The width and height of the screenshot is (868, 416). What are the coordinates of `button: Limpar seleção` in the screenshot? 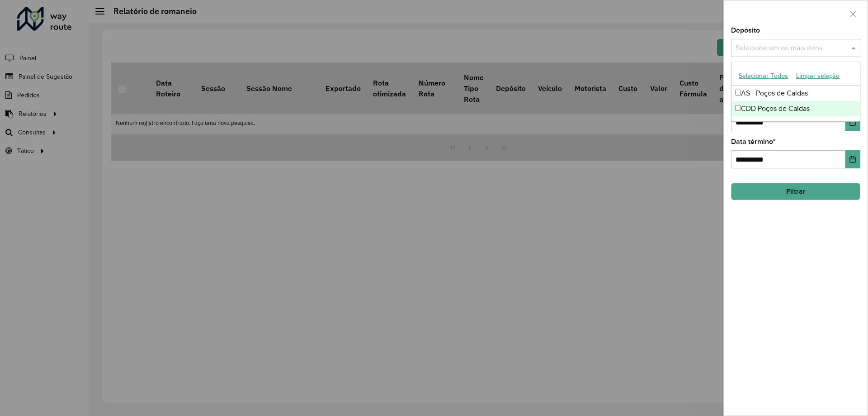 It's located at (818, 75).